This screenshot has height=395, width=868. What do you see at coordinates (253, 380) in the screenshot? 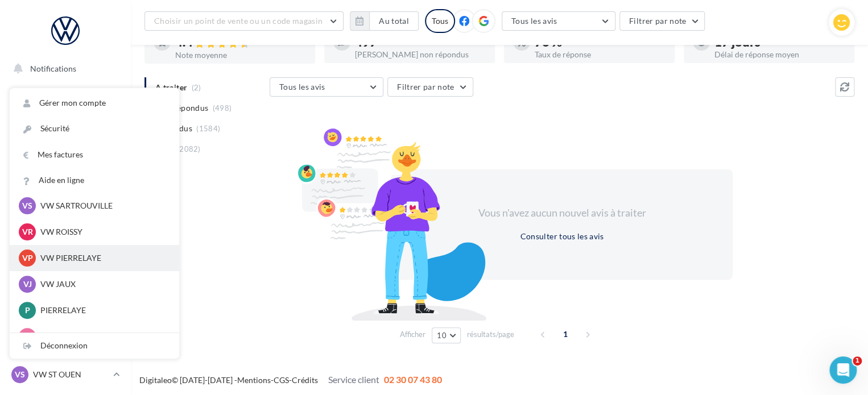
I see `a: Mentions` at bounding box center [253, 380].